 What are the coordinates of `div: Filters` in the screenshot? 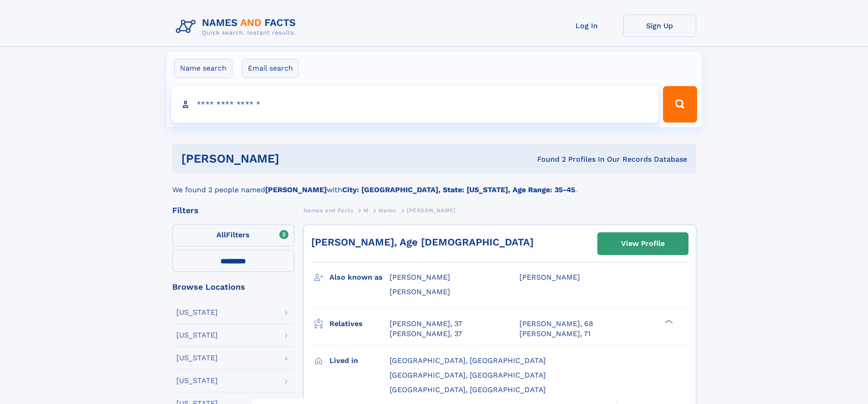 It's located at (233, 210).